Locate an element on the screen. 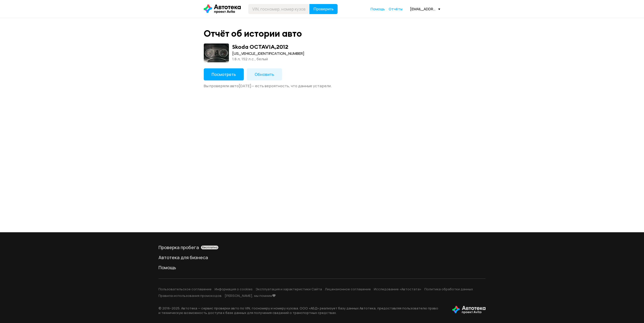 This screenshot has height=323, width=644. span: Помощь is located at coordinates (377, 9).